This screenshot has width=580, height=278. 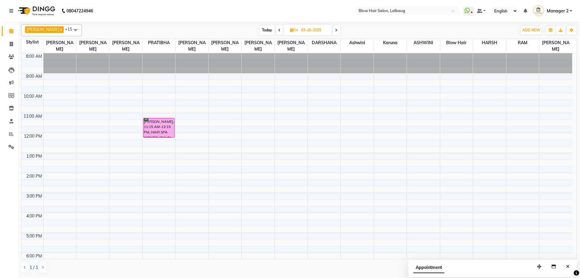 What do you see at coordinates (568, 266) in the screenshot?
I see `button: Close` at bounding box center [568, 266].